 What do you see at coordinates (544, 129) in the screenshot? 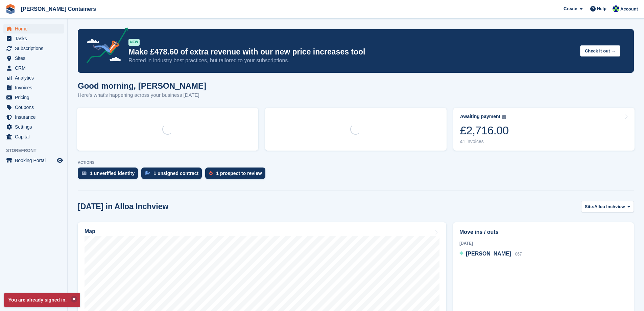
I see `a: Awaiting payment £2,716.00 41 invoices` at bounding box center [544, 129].